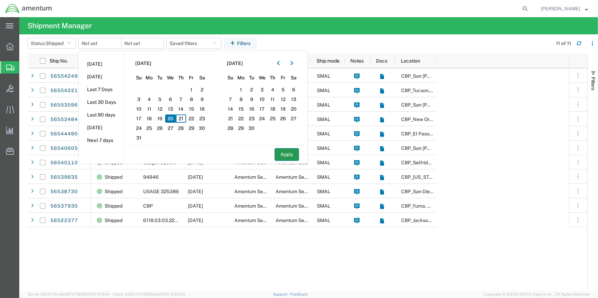  I want to click on a: Feedback, so click(299, 295).